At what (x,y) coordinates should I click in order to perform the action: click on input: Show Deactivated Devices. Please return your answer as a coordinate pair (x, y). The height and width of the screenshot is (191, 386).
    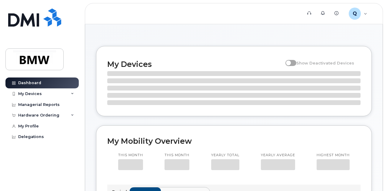
    Looking at the image, I should click on (288, 60).